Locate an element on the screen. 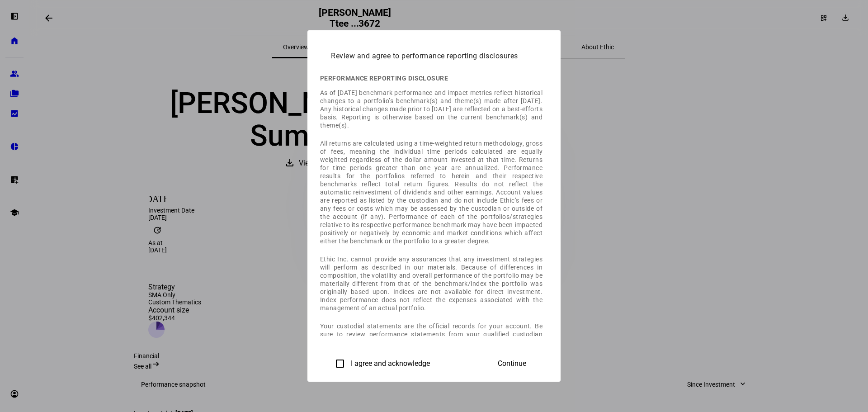 This screenshot has height=412, width=868. p: Your custodial statements are the official records for your account. Be sure to review performanc... is located at coordinates (432, 359).